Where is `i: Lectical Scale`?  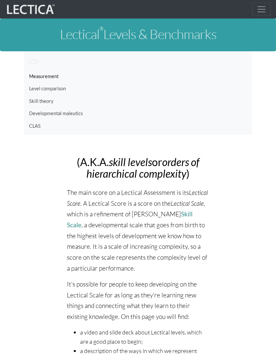 i: Lectical Scale is located at coordinates (187, 203).